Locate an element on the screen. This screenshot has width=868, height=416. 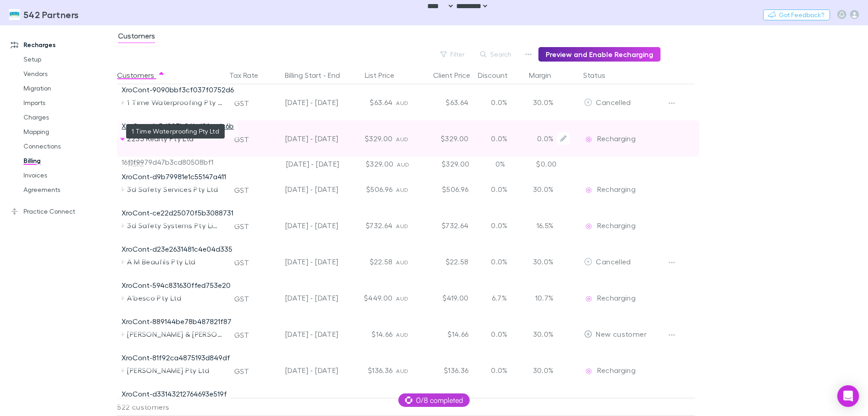
div: $22.58 is located at coordinates (369, 261).